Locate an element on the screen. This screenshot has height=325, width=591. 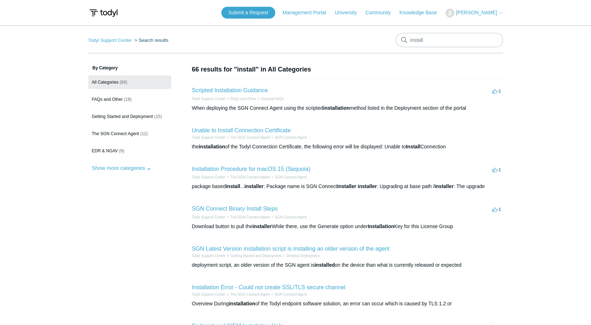
span: FAQs and Other is located at coordinates (107, 99).